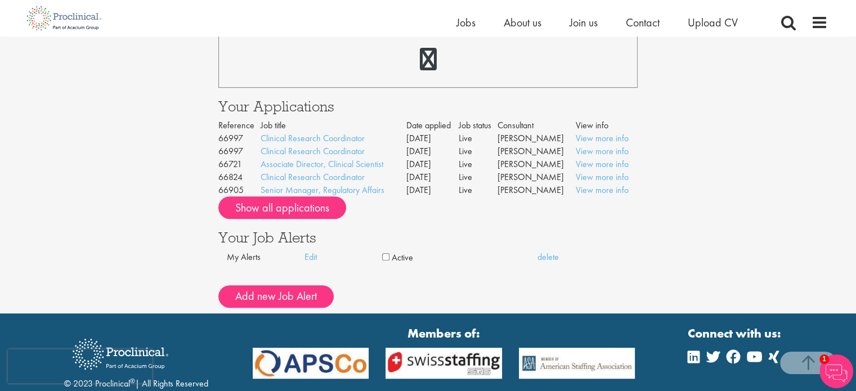 The width and height of the screenshot is (856, 391). Describe the element at coordinates (322, 164) in the screenshot. I see `a: Associate Director, Clinical Scientist` at that location.